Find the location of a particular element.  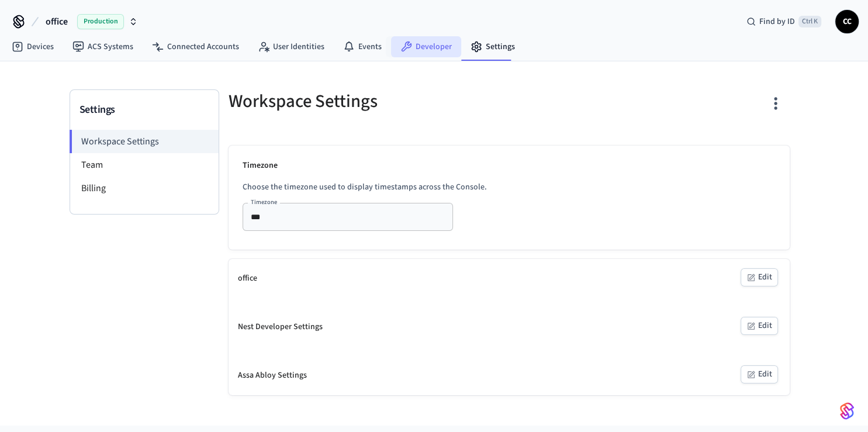

span: office is located at coordinates (57, 22).